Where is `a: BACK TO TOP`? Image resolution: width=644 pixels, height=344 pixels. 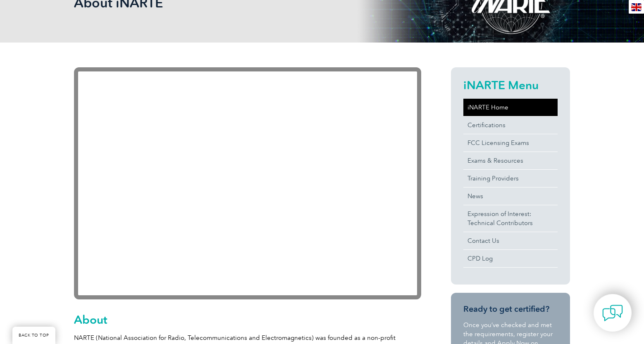 a: BACK TO TOP is located at coordinates (34, 335).